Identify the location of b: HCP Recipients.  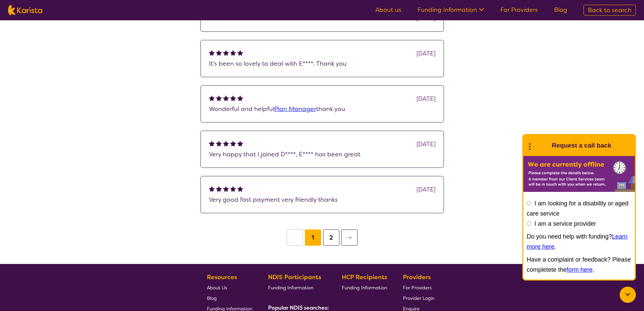
(365, 277).